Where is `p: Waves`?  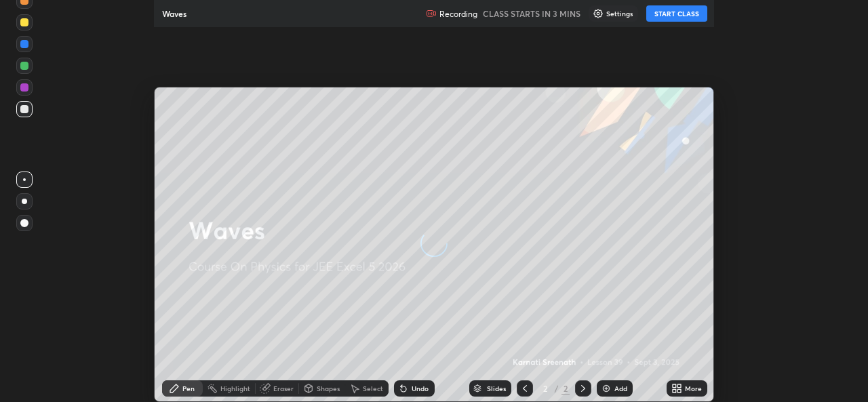
p: Waves is located at coordinates (174, 13).